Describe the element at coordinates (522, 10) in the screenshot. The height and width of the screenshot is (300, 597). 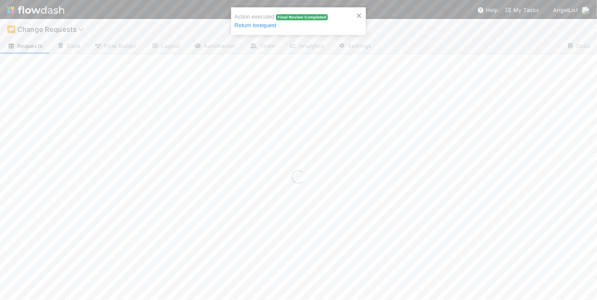
I see `a: My Tasks` at that location.